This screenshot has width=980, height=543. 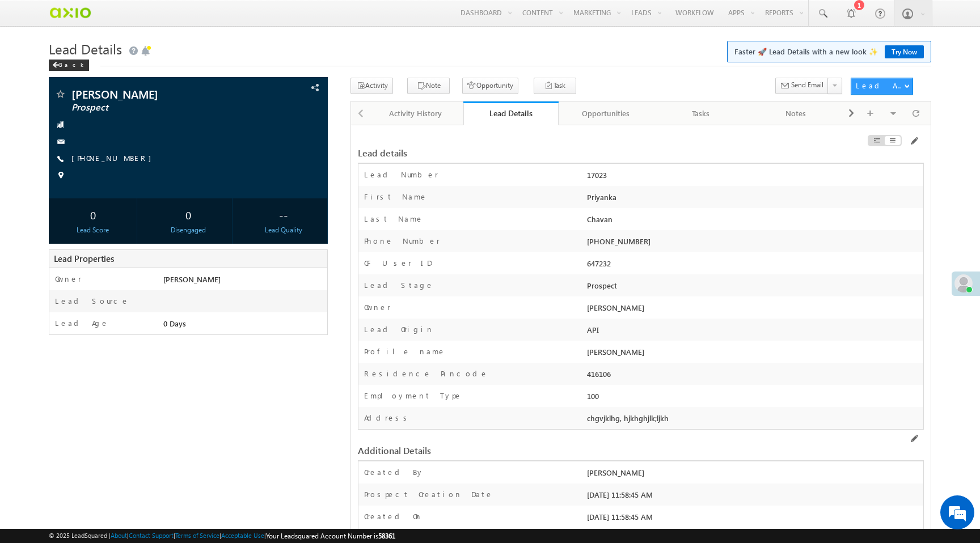 I want to click on div: 416106, so click(x=753, y=377).